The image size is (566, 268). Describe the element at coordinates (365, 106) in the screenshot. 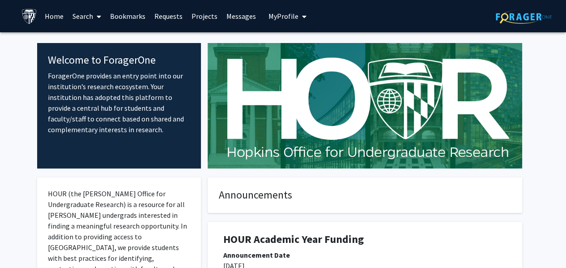

I see `img: Cover Image` at that location.